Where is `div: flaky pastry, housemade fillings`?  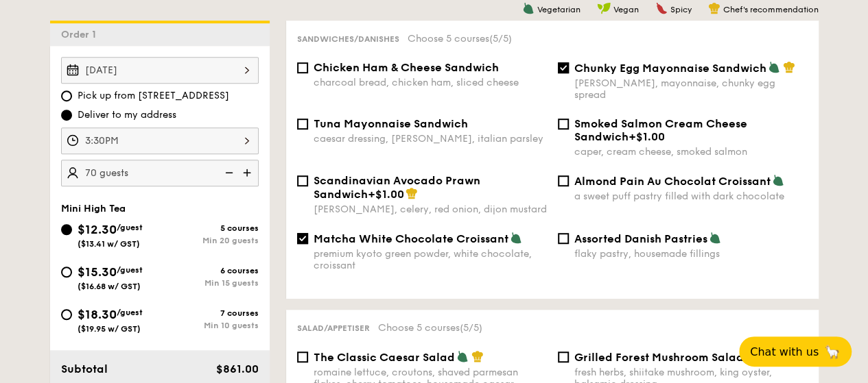
div: flaky pastry, housemade fillings is located at coordinates (691, 254).